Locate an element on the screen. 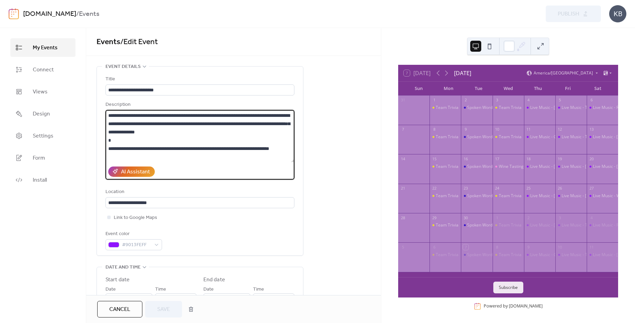  div: 19 is located at coordinates (560, 159).